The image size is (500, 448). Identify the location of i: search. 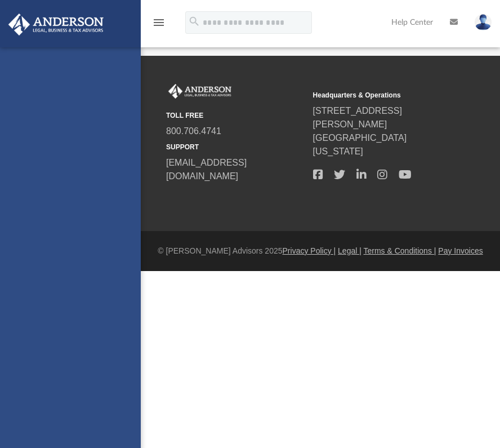
(194, 22).